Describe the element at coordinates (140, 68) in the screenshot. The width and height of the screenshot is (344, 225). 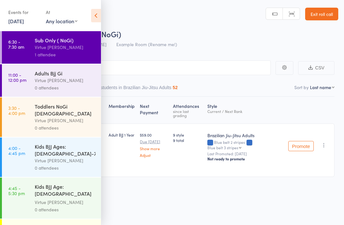
I see `input: Search by name` at that location.